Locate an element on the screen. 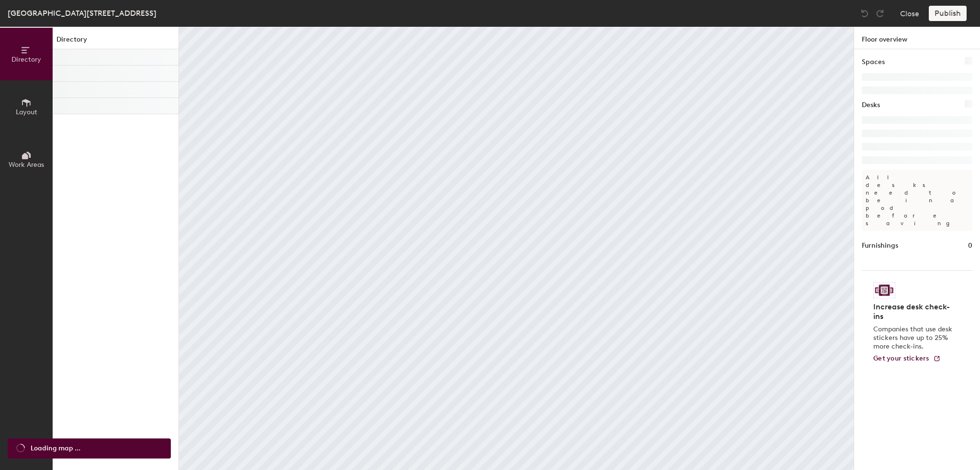 The height and width of the screenshot is (470, 980). h1: Desks is located at coordinates (871, 105).